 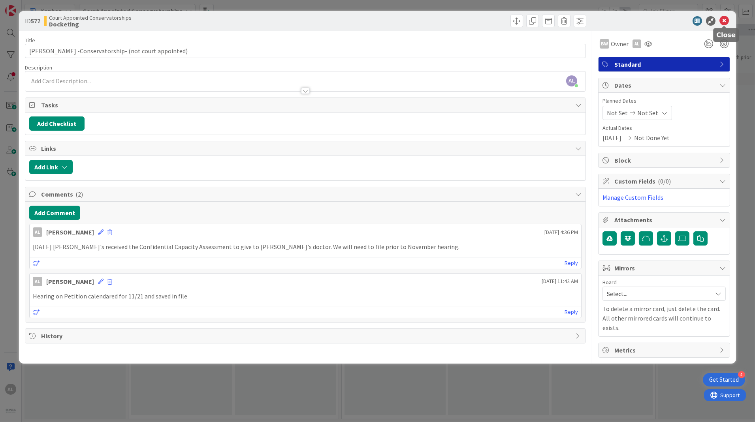 I want to click on span: Mirrors, so click(x=665, y=268).